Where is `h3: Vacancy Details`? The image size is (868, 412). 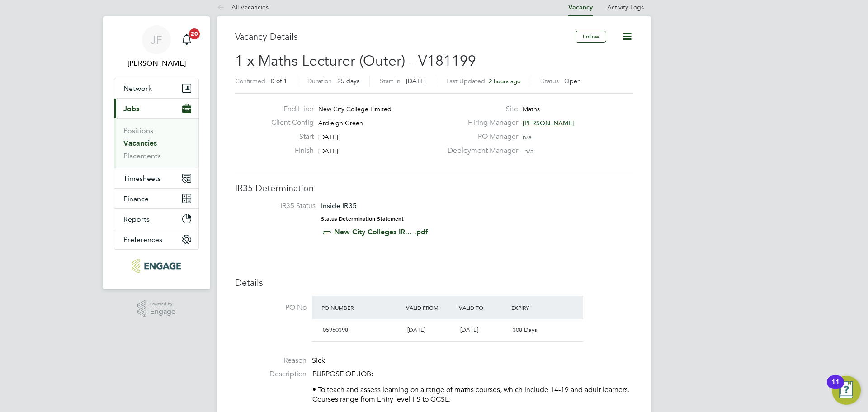 h3: Vacancy Details is located at coordinates (405, 37).